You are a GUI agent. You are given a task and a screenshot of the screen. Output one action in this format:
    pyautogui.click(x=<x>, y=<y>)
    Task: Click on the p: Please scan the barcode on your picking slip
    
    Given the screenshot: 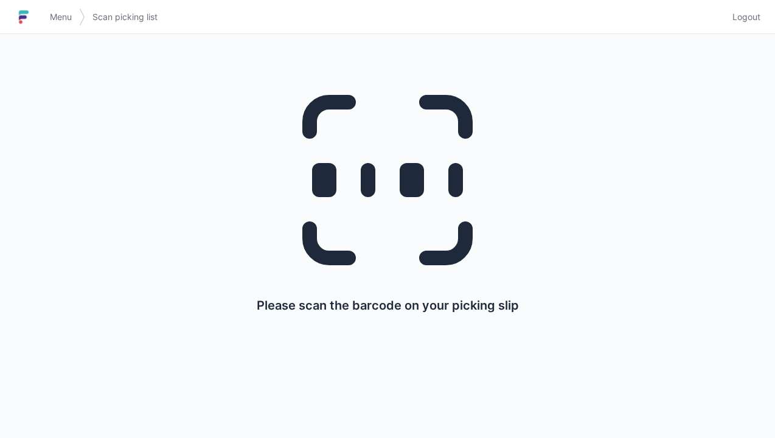 What is the action you would take?
    pyautogui.click(x=388, y=305)
    